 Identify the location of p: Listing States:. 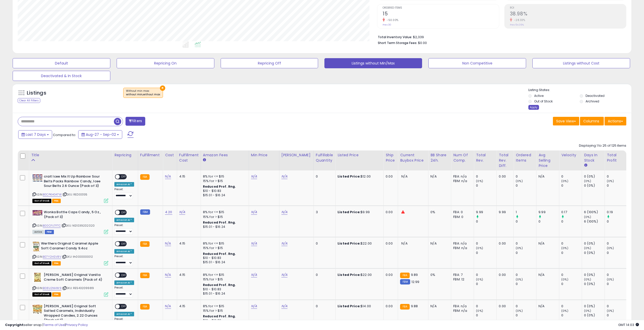
(580, 90).